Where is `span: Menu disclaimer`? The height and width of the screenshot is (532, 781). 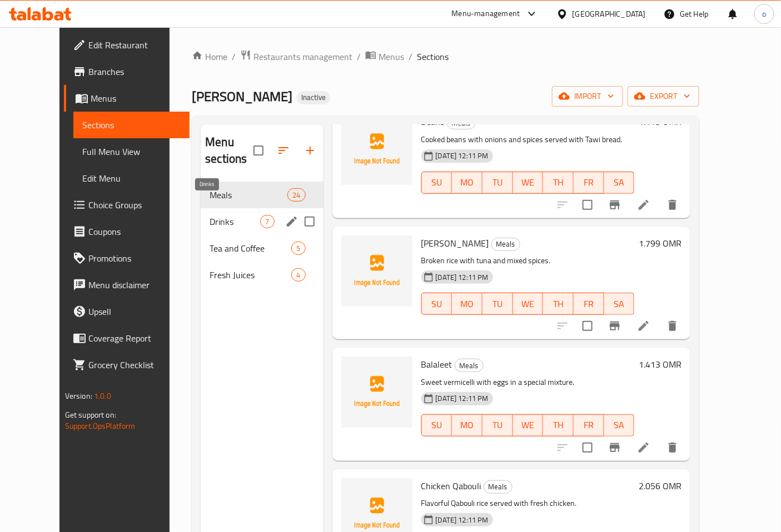
span: Menu disclaimer is located at coordinates (135, 285).